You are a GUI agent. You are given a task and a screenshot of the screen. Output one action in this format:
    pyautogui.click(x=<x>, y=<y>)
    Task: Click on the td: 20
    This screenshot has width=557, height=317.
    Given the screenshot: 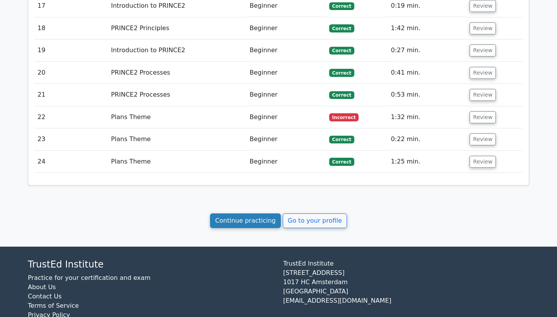 What is the action you would take?
    pyautogui.click(x=71, y=73)
    